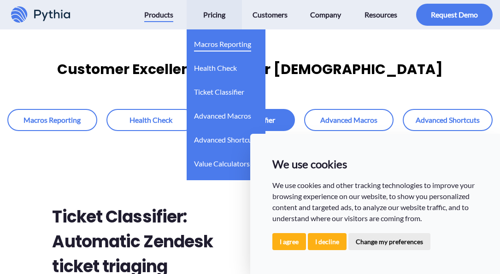 The image size is (500, 274). What do you see at coordinates (158, 15) in the screenshot?
I see `span: Products` at bounding box center [158, 15].